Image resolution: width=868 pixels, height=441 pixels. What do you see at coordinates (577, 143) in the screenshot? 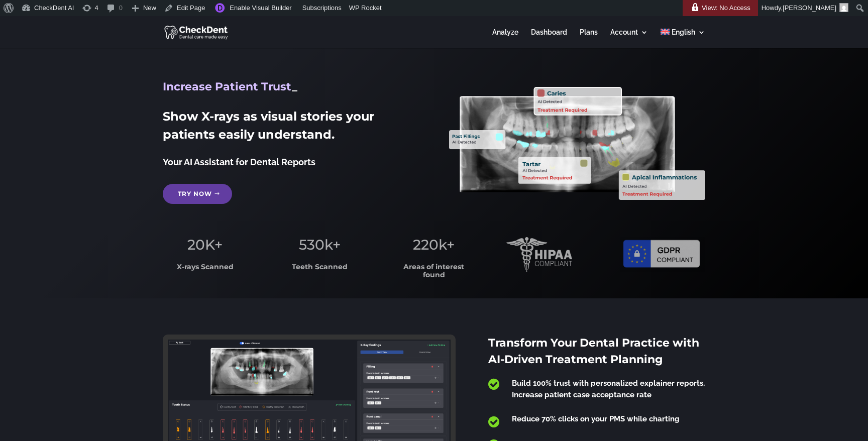
I see `img: X_Ray_annotated` at bounding box center [577, 143].